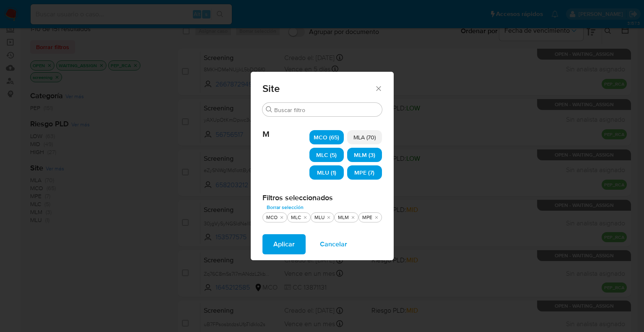 This screenshot has width=644, height=332. What do you see at coordinates (364, 155) in the screenshot?
I see `span: MLM (3)` at bounding box center [364, 155].